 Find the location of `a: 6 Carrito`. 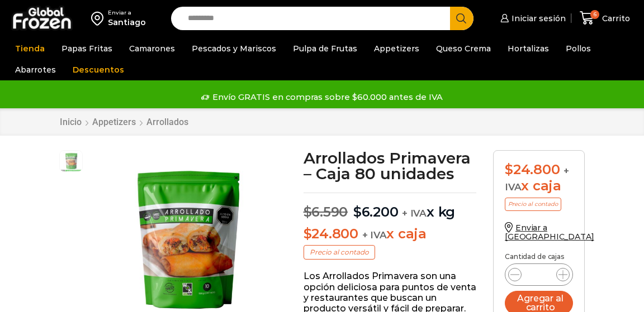

a: 6 Carrito is located at coordinates (604, 18).